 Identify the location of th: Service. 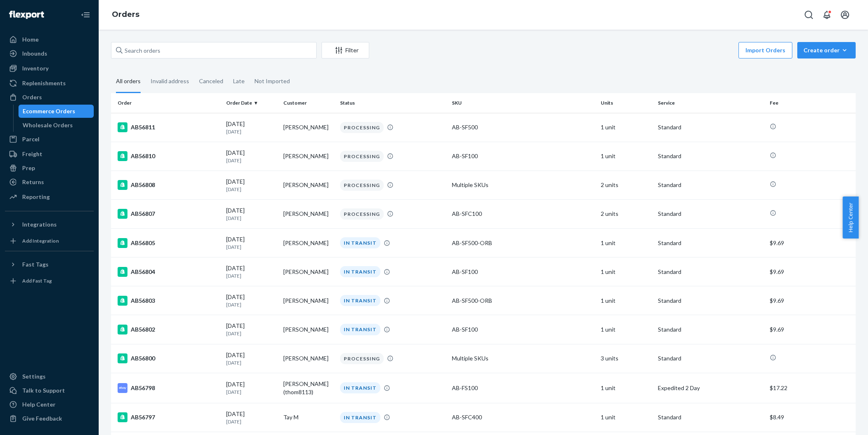
(711, 103).